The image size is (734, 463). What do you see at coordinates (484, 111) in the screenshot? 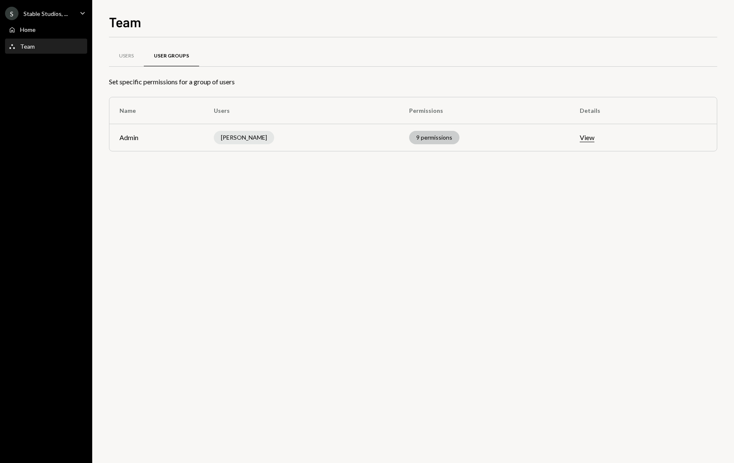
I see `th: Permissions` at bounding box center [484, 111].